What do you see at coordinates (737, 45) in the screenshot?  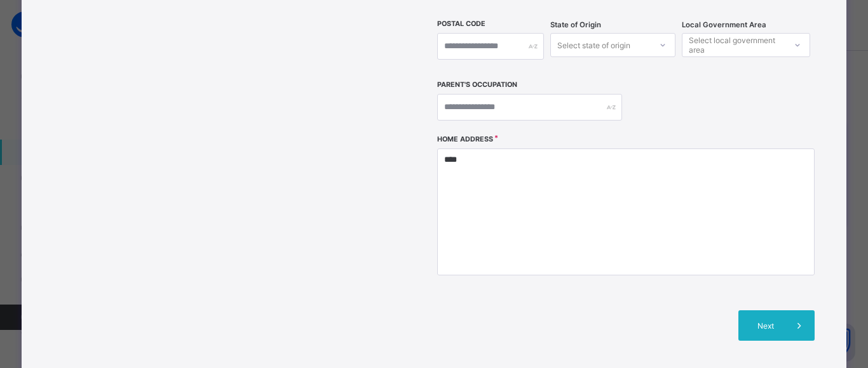 I see `div: Select local government area` at bounding box center [737, 45].